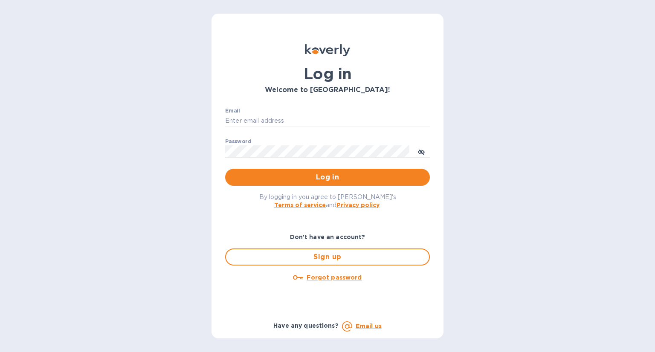 This screenshot has height=352, width=655. Describe the element at coordinates (232, 111) in the screenshot. I see `label: Email` at that location.